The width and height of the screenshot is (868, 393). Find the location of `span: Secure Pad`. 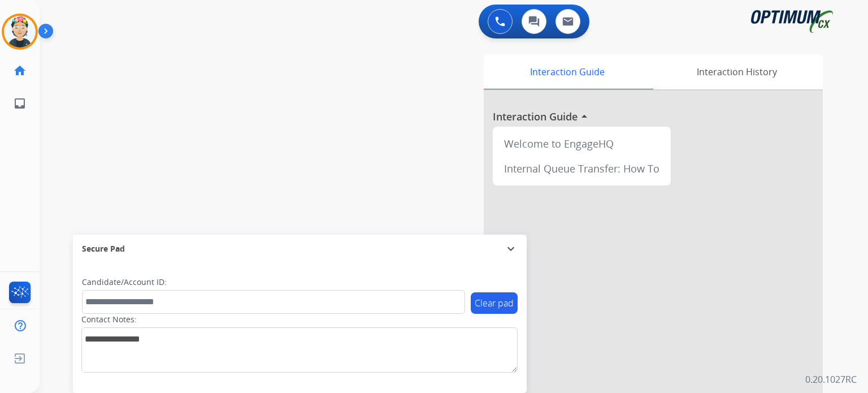

span: Secure Pad is located at coordinates (104, 248).